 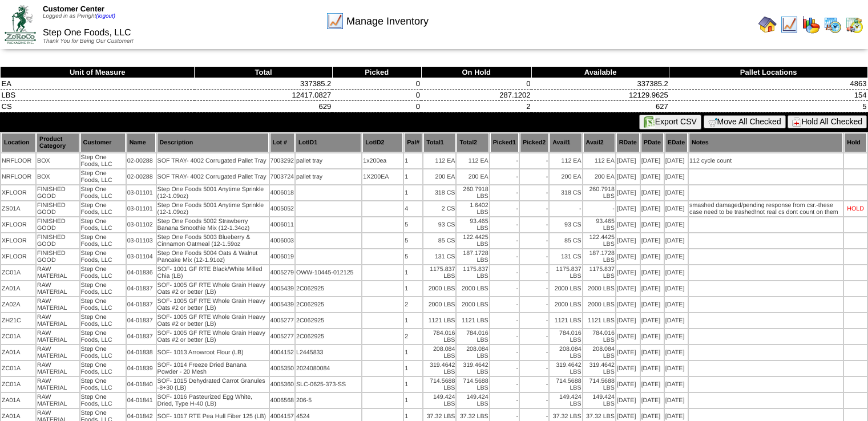 What do you see at coordinates (19, 320) in the screenshot?
I see `td: ZH21C` at bounding box center [19, 320].